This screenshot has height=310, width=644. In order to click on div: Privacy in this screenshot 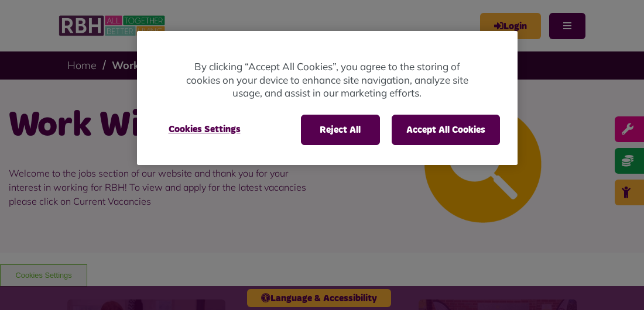, I will do `click(327, 98)`.